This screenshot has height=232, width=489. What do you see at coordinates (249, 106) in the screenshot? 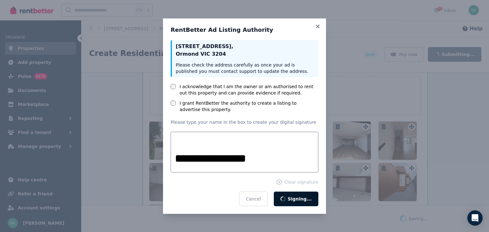
I see `label: I grant RentBetter the authority to create a listing to advertise this property.` at bounding box center [249, 106].